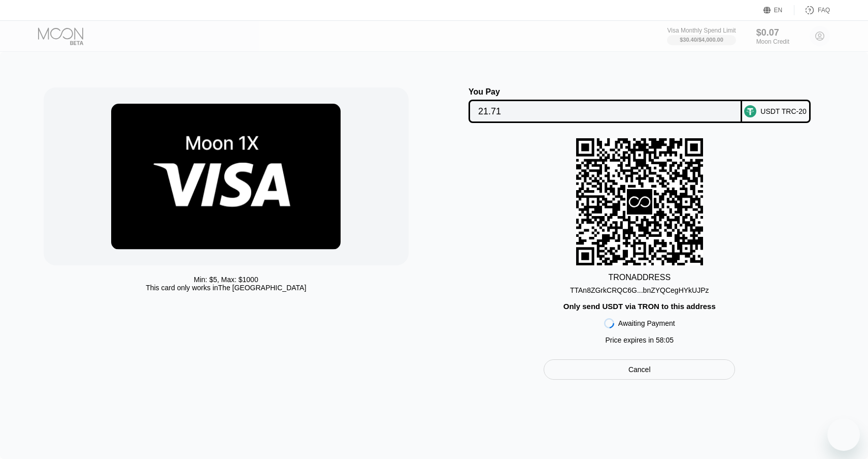  Describe the element at coordinates (664, 339) in the screenshot. I see `span: 58 : 05` at that location.